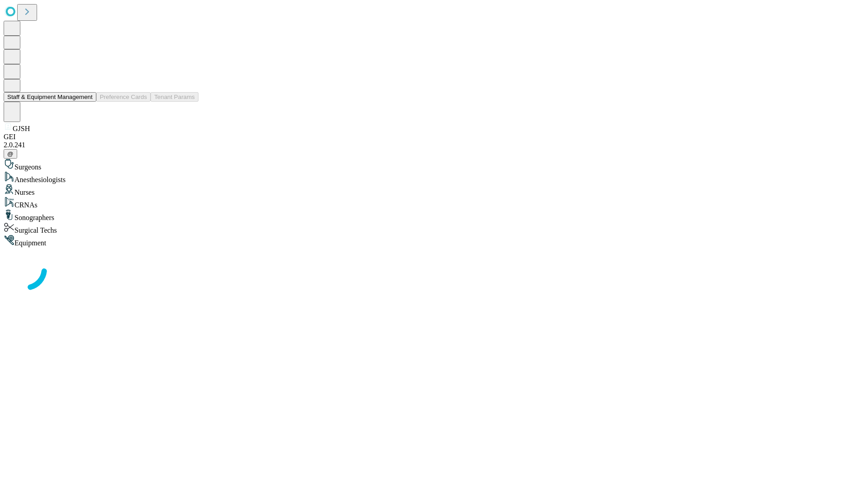 Image resolution: width=868 pixels, height=488 pixels. I want to click on div: Surgical Techs, so click(434, 228).